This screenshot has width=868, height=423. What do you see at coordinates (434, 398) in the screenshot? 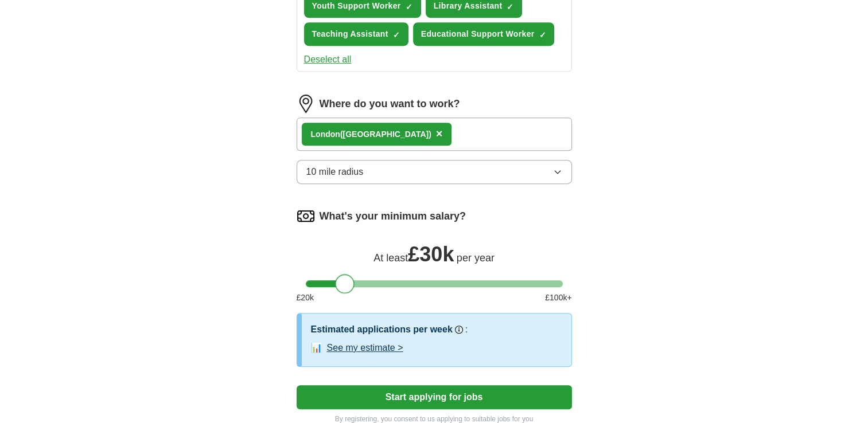
I see `button: Start applying for jobs` at bounding box center [434, 398].